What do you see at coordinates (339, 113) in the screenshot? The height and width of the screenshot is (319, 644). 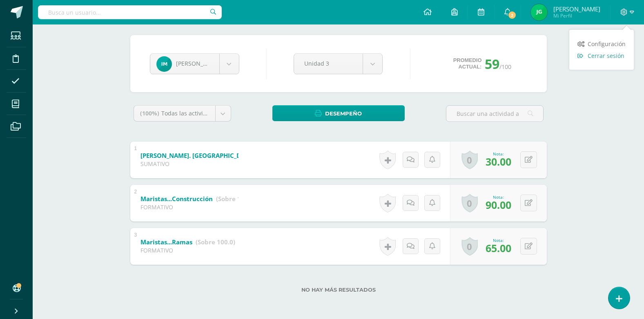 I see `a: Desempeño` at bounding box center [339, 113].